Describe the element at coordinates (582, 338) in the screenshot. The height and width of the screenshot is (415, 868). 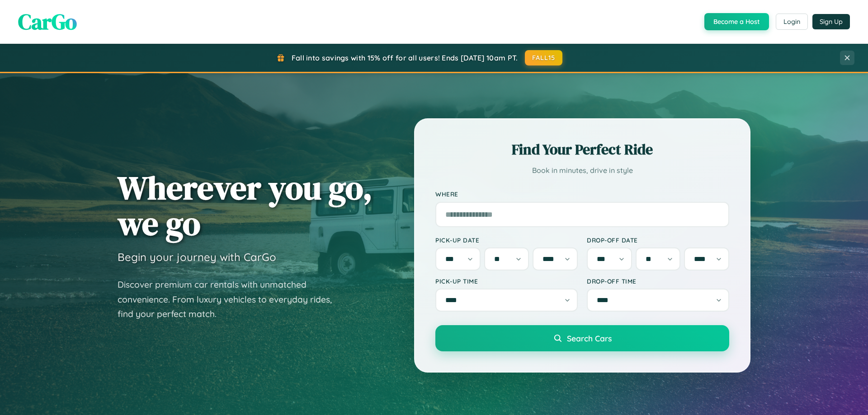
I see `button: Search Cars` at that location.